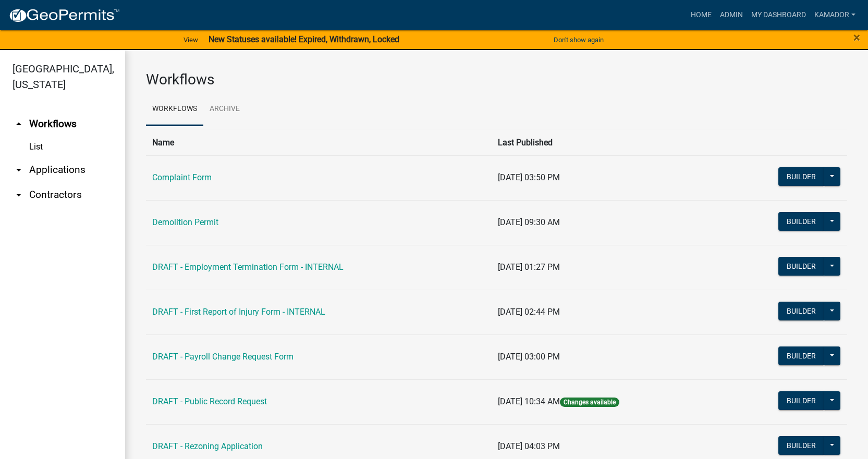 The height and width of the screenshot is (459, 868). I want to click on a: Kamador, so click(834, 15).